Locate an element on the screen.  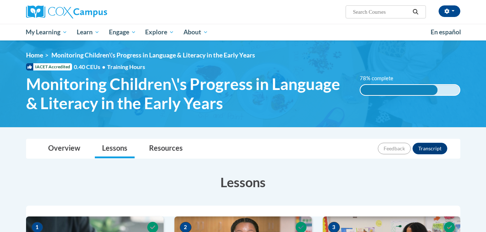
span: My Learning is located at coordinates (46, 32).